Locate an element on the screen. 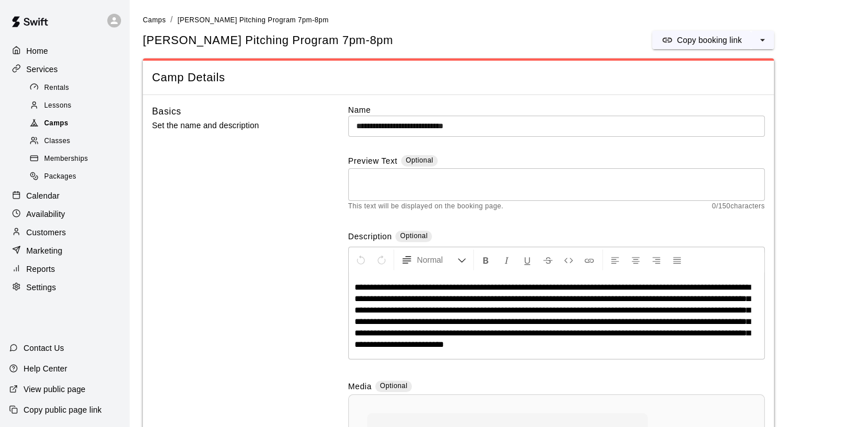 The width and height of the screenshot is (868, 427). button: Format Bold is located at coordinates (486, 260).